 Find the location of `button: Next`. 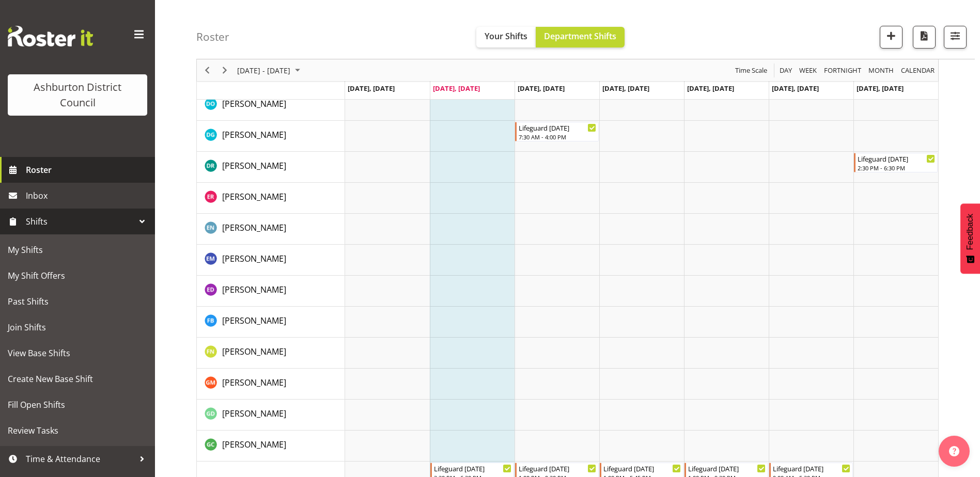

button: Next is located at coordinates (225, 70).